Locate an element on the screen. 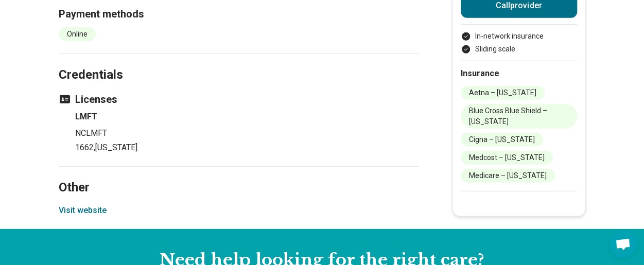  p: NCLMFT is located at coordinates (247, 134).